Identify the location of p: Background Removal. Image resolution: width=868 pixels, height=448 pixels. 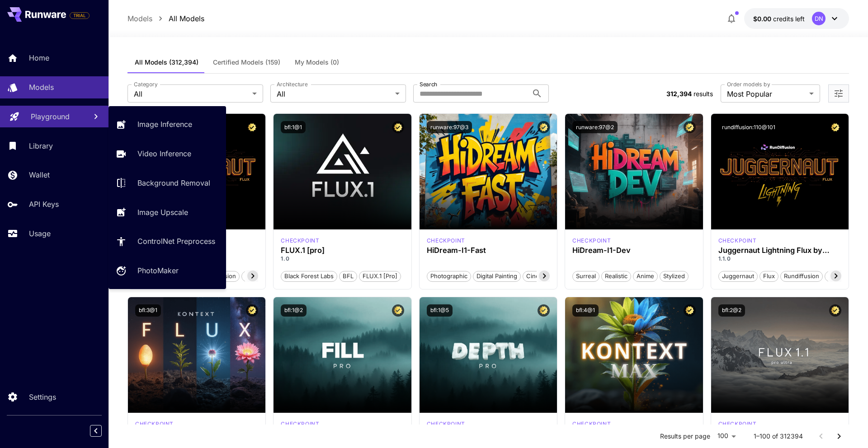
(174, 183).